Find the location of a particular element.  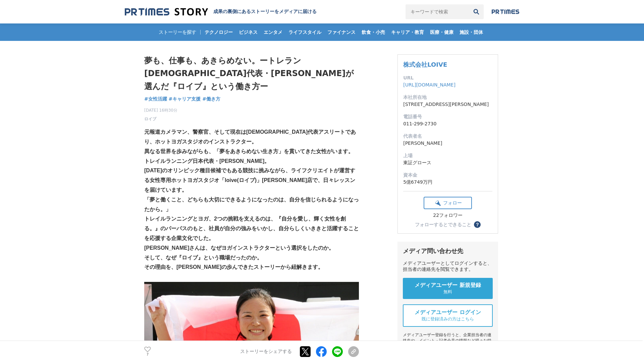

strong: トレイルランニングとヨガ、2つの挑戦を支えるのは、『自分を愛し、輝く女性を創る。』のパーパスのもと、社員が自分の強みをいかし、自分らしくいききと活躍することを応援する企業文化でした。 is located at coordinates (252, 228).